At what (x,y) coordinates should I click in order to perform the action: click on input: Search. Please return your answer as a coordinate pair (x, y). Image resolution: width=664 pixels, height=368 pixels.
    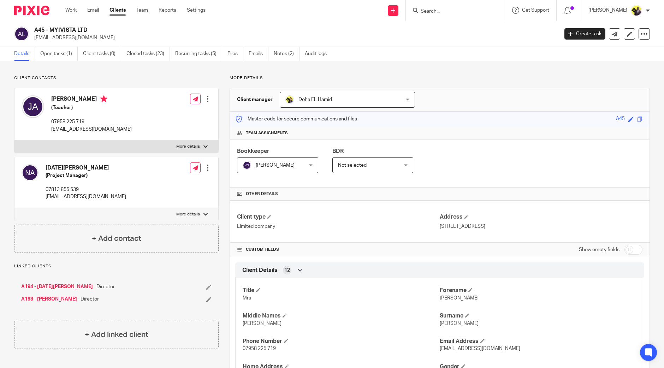
    Looking at the image, I should click on (452, 12).